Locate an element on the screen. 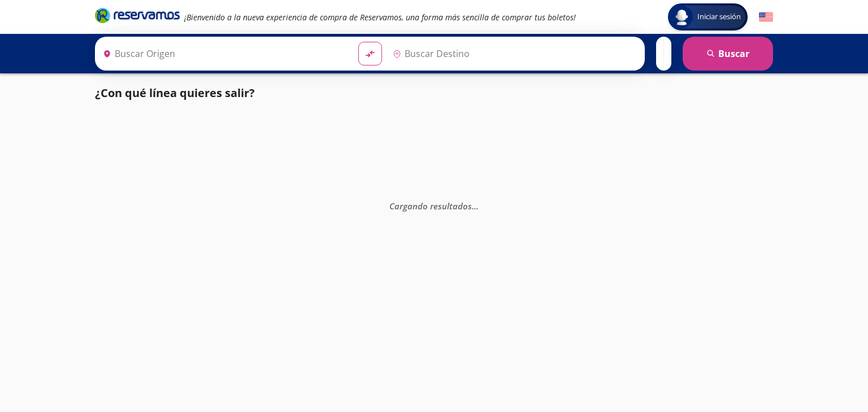 Image resolution: width=868 pixels, height=412 pixels. button: Buscar is located at coordinates (728, 54).